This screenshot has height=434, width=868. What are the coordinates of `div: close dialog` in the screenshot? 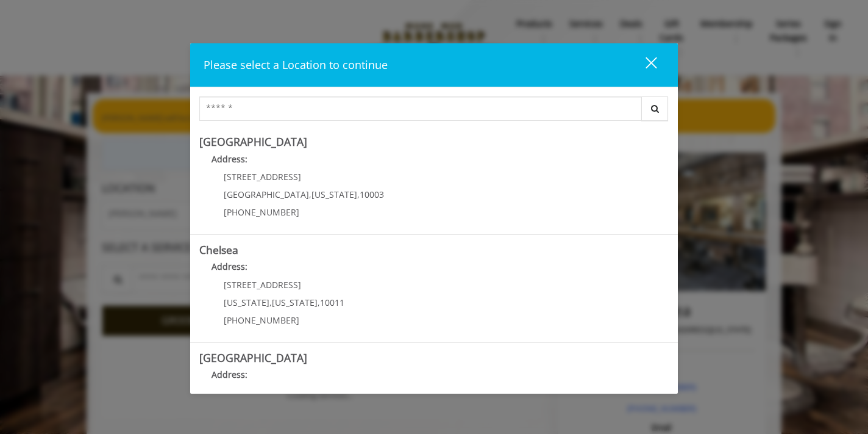 It's located at (644, 65).